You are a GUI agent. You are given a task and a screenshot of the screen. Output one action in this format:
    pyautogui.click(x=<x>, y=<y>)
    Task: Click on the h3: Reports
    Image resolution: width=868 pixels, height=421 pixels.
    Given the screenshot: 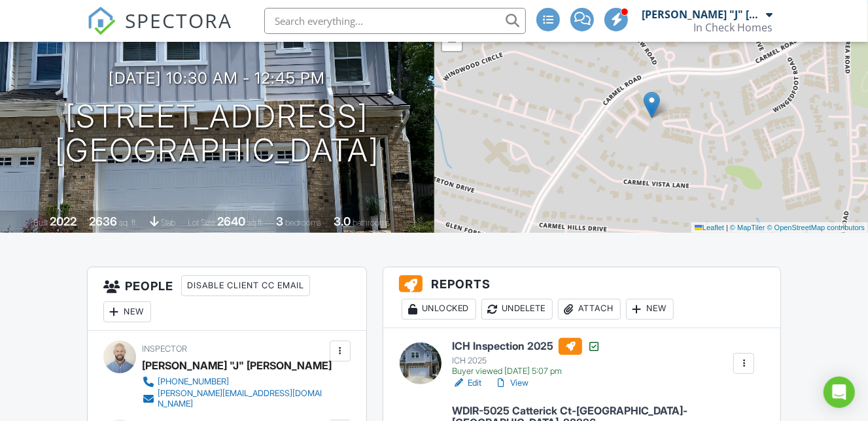 What is the action you would take?
    pyautogui.click(x=582, y=298)
    